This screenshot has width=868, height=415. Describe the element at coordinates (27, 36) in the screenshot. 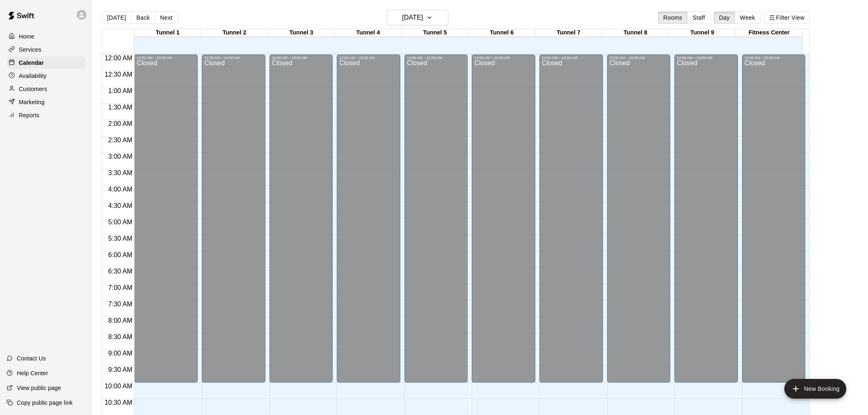

I see `p: Home` at that location.